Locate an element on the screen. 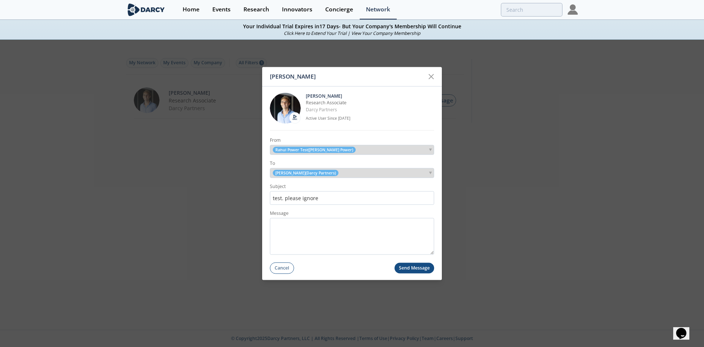 The width and height of the screenshot is (704, 347). label: Message is located at coordinates (352, 213).